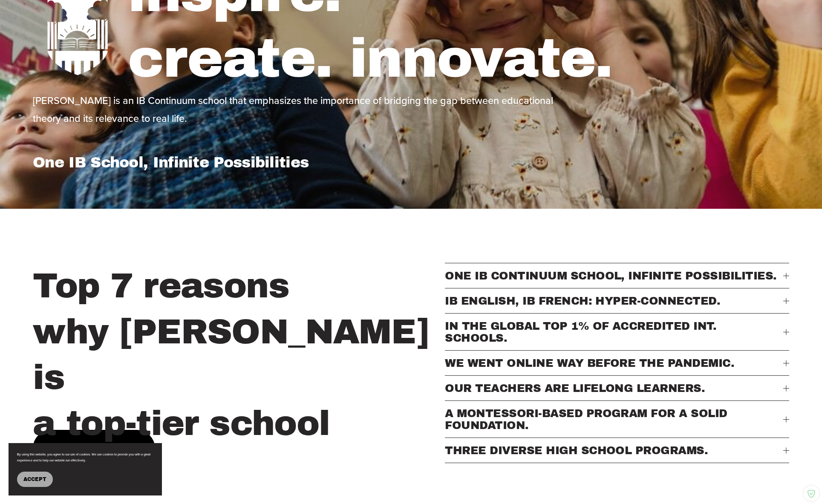 The height and width of the screenshot is (504, 822). What do you see at coordinates (617, 388) in the screenshot?
I see `button: OUR TEACHERS ARE LIFELONG LEARNERS.` at bounding box center [617, 388].